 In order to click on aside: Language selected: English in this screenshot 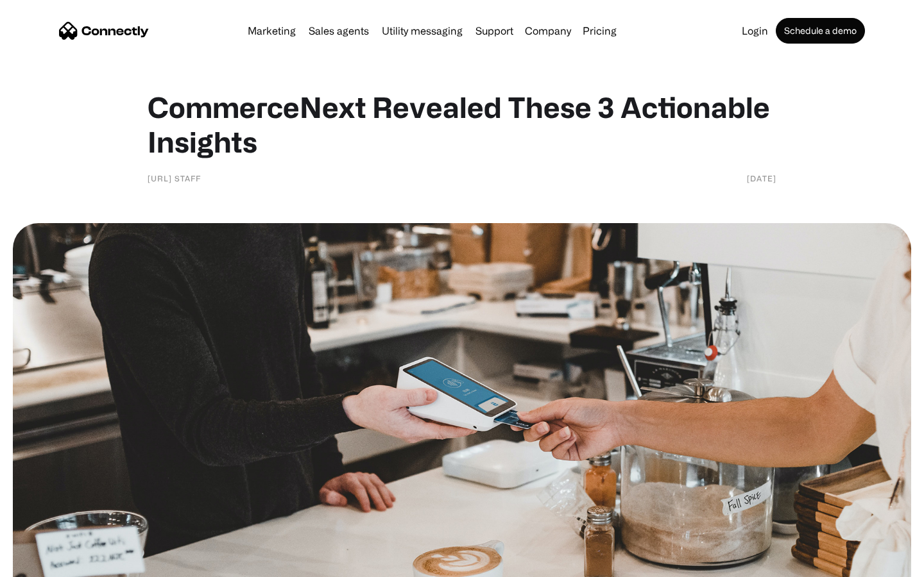, I will do `click(45, 564)`.